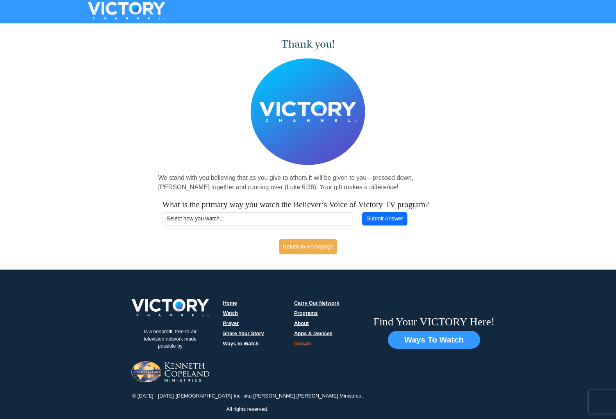  I want to click on a: Ways To Watch, so click(434, 340).